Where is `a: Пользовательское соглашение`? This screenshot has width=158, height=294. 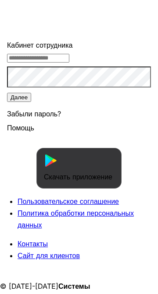
a: Пользовательское соглашение is located at coordinates (68, 201).